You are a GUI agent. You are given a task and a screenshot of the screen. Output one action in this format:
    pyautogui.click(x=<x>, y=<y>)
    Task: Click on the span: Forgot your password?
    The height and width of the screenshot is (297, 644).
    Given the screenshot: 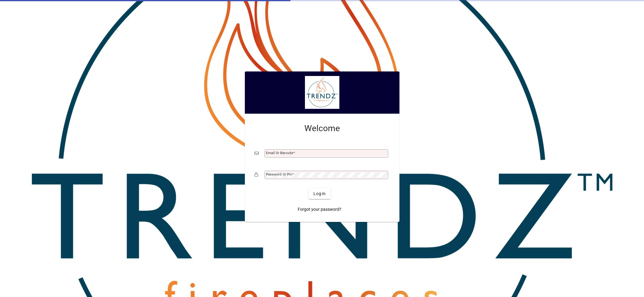 What is the action you would take?
    pyautogui.click(x=320, y=209)
    